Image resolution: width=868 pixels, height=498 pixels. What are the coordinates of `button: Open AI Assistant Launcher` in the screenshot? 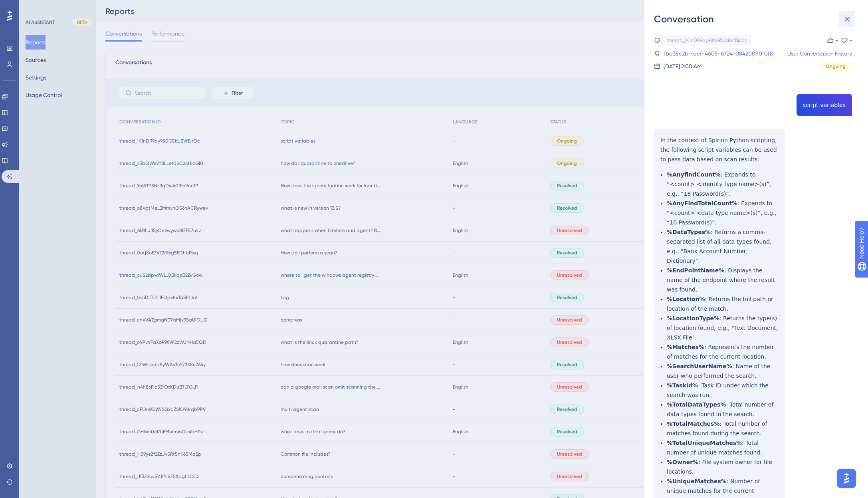 It's located at (12, 12).